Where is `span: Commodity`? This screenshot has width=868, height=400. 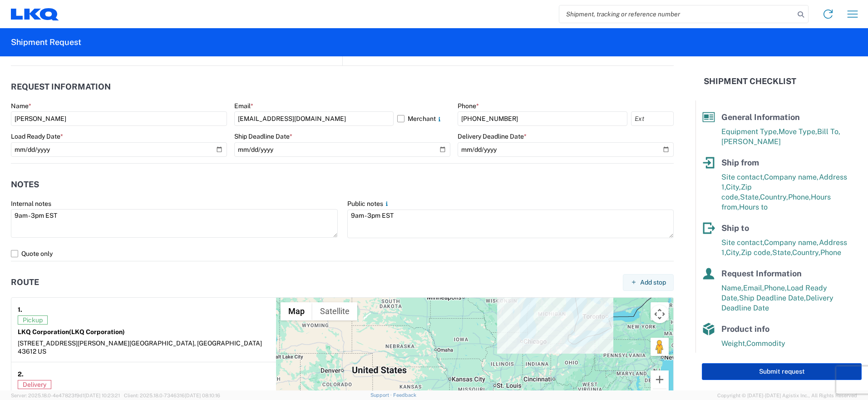
span: Commodity is located at coordinates (767, 343).